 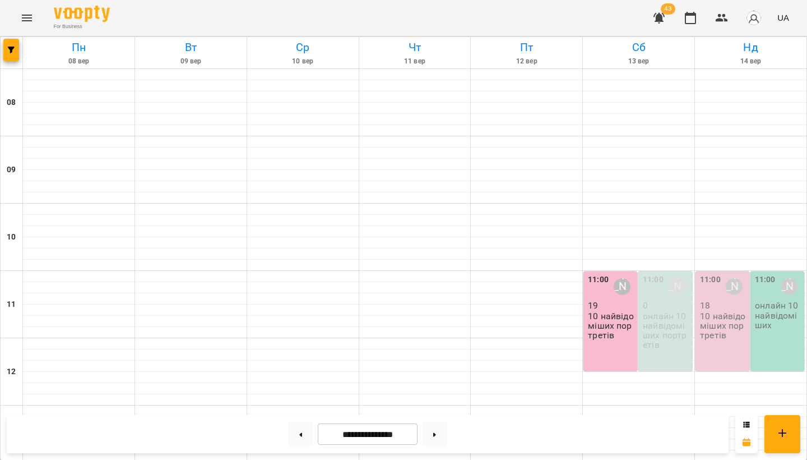 What do you see at coordinates (11, 103) in the screenshot?
I see `h6: 08` at bounding box center [11, 103].